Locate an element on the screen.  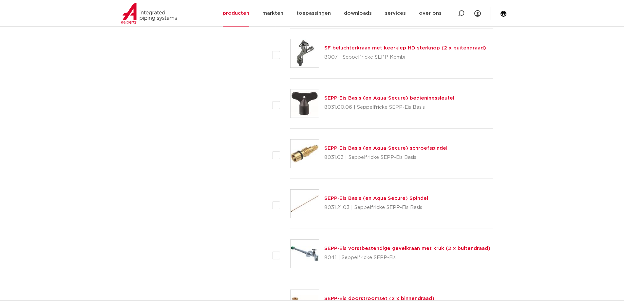
a: SF beluchterkraan met keerklep HD sterknop (2 x buitendraad) is located at coordinates (405, 48).